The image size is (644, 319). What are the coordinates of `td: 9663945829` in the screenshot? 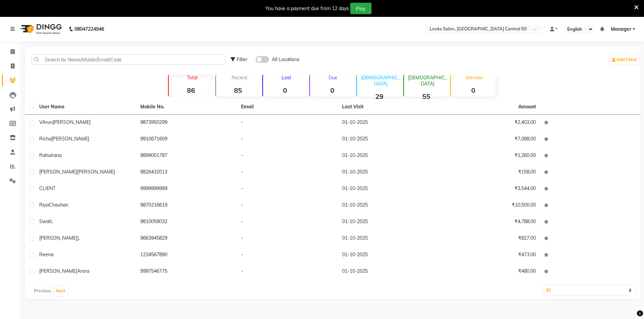 It's located at (186, 239).